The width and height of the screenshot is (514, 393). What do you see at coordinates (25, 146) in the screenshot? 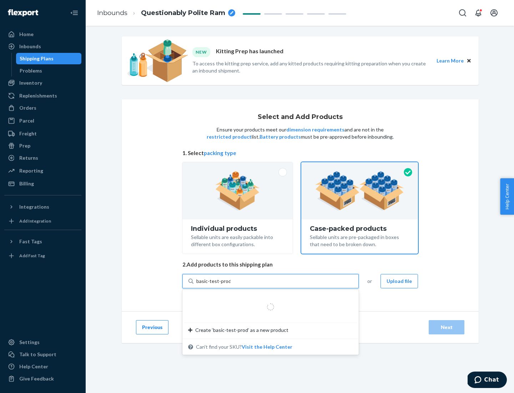
I see `div: Prep` at bounding box center [25, 146].